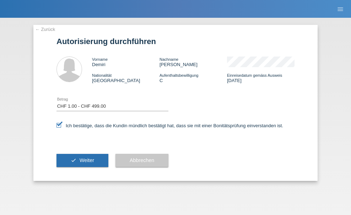 Image resolution: width=351 pixels, height=215 pixels. I want to click on span: Nachname, so click(169, 59).